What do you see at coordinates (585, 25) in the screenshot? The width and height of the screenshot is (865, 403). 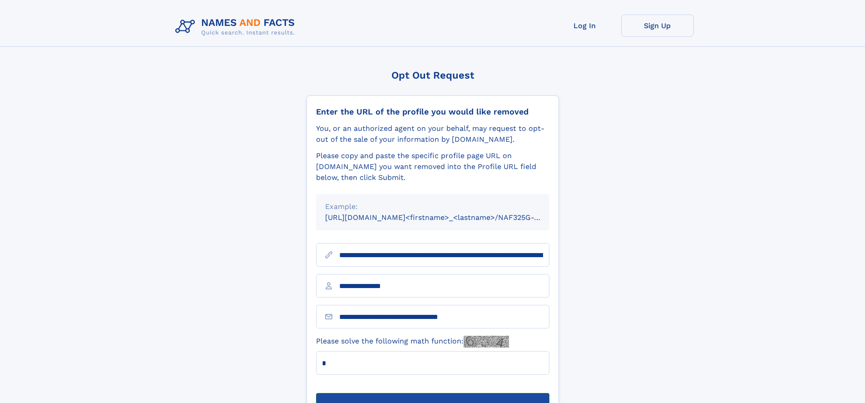 I see `a: Log In` at bounding box center [585, 25].